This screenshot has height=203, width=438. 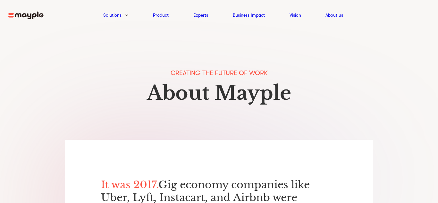 I want to click on a: Solutions, so click(x=112, y=15).